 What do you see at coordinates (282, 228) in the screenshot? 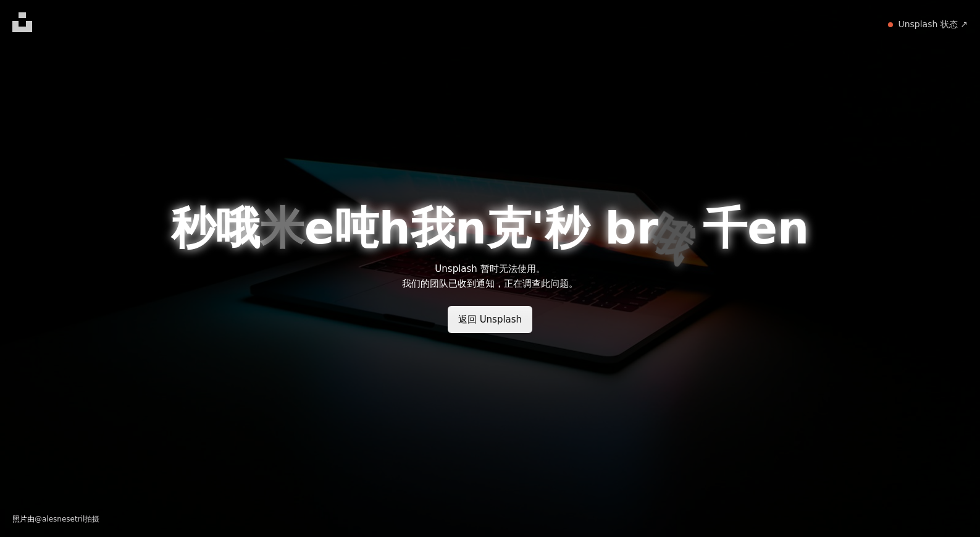
I see `font: 米` at bounding box center [282, 228].